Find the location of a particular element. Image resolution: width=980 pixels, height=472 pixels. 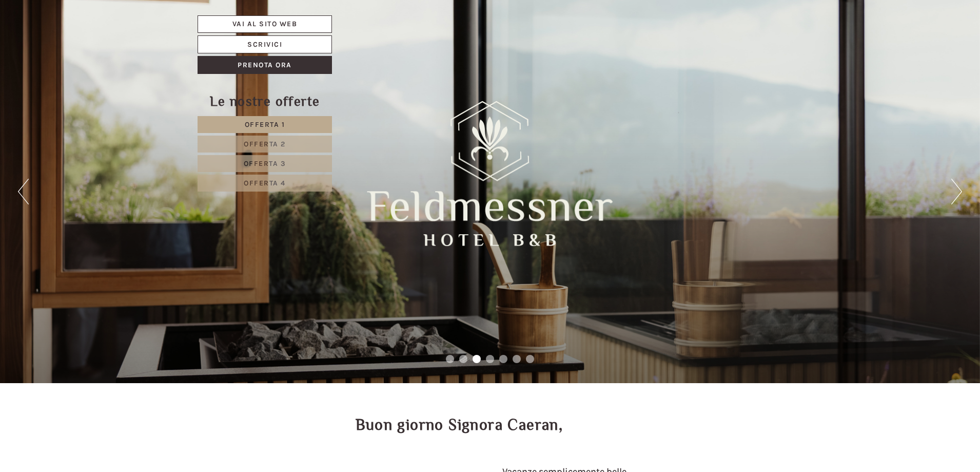

button: Previous is located at coordinates (23, 192).